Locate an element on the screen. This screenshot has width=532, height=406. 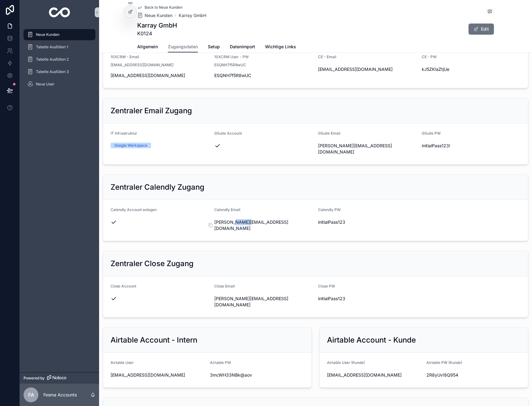
a: Tabelle Ausfüllen 1 is located at coordinates (60, 47).